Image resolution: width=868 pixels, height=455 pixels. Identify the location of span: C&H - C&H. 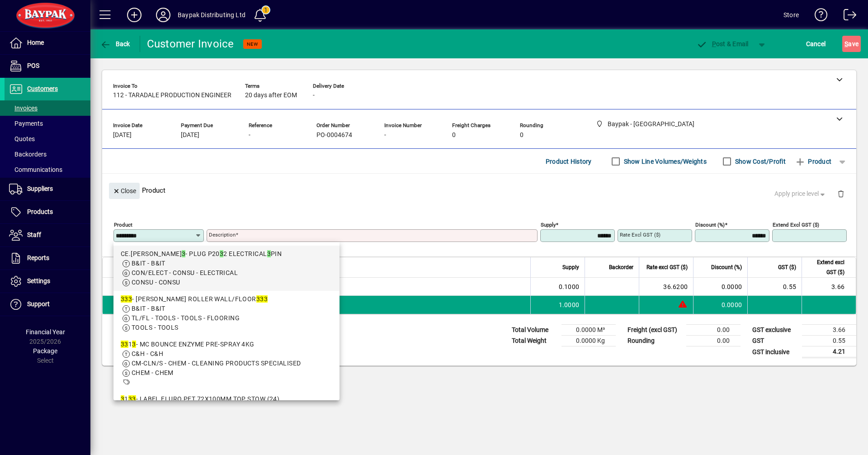
(148, 354).